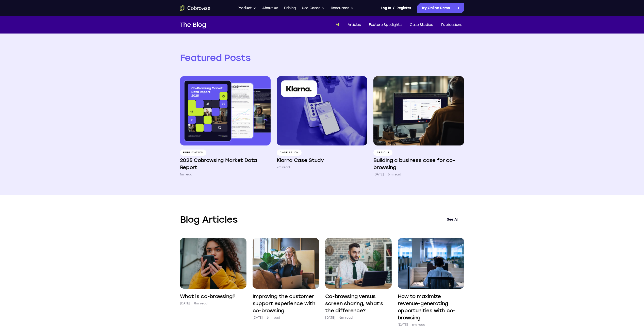 Image resolution: width=644 pixels, height=326 pixels. What do you see at coordinates (213, 263) in the screenshot?
I see `img: What is co-browsing?` at bounding box center [213, 263].